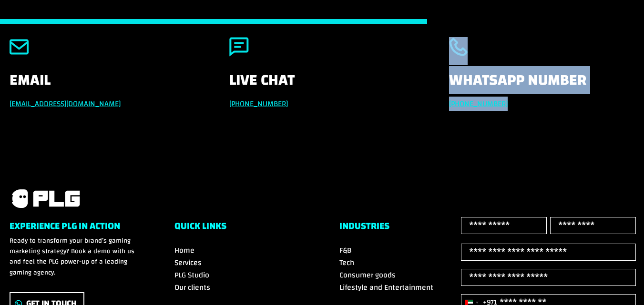 This screenshot has height=305, width=644. I want to click on img: email, so click(19, 47).